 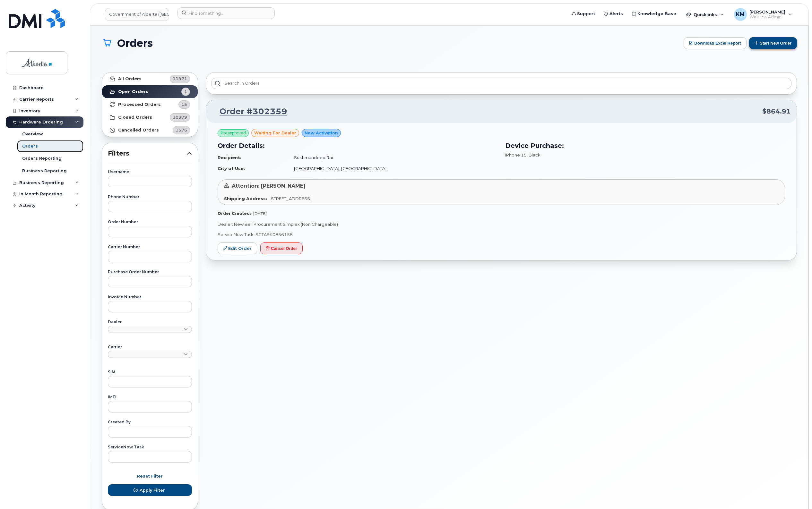 What do you see at coordinates (138, 130) in the screenshot?
I see `strong: Cancelled Orders` at bounding box center [138, 130].